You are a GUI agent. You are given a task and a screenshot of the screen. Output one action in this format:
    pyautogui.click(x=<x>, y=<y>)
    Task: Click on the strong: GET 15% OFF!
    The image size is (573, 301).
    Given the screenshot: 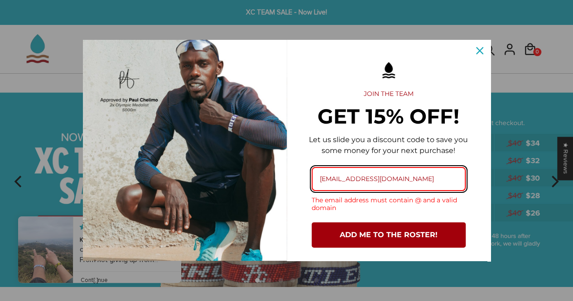 What is the action you would take?
    pyautogui.click(x=389, y=116)
    